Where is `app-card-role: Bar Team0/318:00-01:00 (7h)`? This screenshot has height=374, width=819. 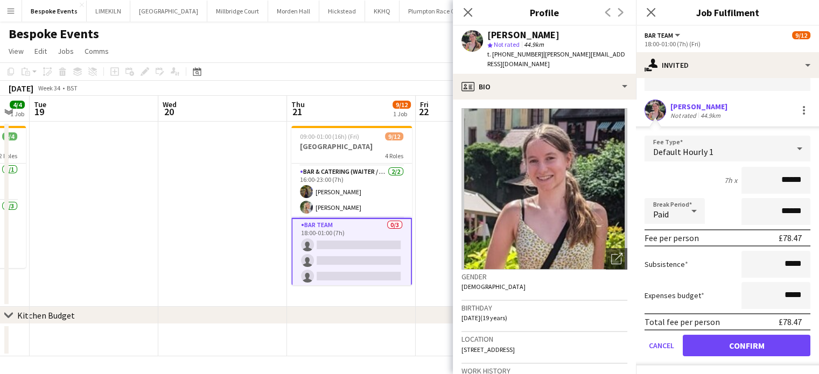 app-card-role: Bar Team0/318:00-01:00 (7h) is located at coordinates (352, 253).